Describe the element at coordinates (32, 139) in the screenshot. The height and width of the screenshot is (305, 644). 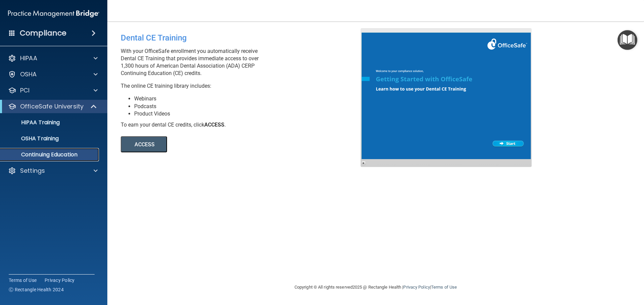
I see `p: OSHA Training` at that location.